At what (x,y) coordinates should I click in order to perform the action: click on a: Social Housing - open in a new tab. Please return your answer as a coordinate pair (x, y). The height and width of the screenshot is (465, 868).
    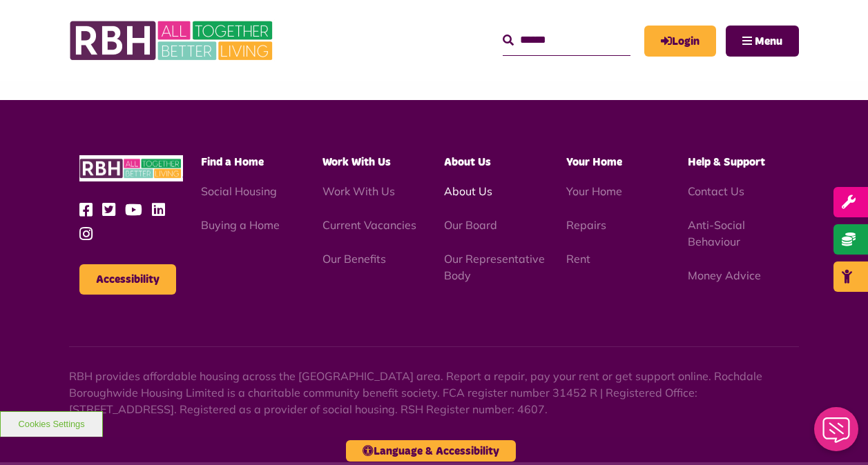
    Looking at the image, I should click on (239, 191).